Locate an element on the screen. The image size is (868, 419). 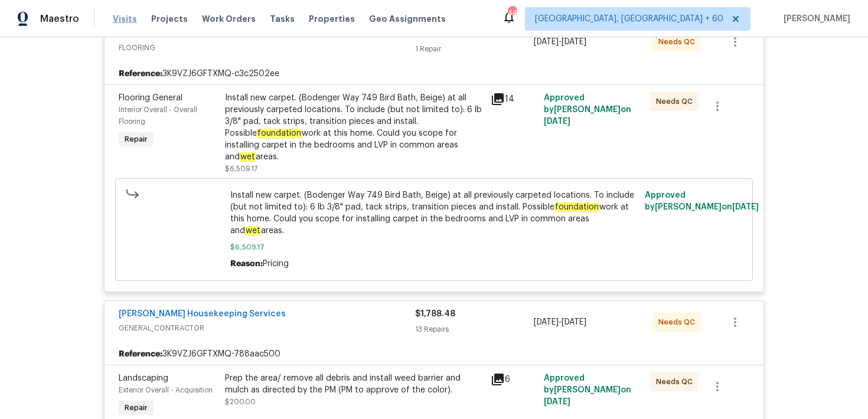
span: Flooring General is located at coordinates (151, 98).